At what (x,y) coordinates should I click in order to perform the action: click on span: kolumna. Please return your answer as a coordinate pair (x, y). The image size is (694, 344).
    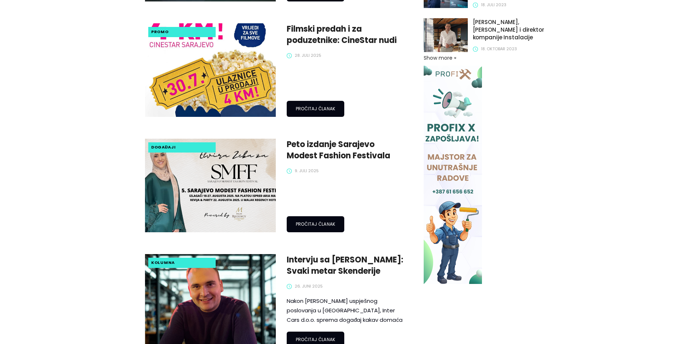
    Looking at the image, I should click on (163, 263).